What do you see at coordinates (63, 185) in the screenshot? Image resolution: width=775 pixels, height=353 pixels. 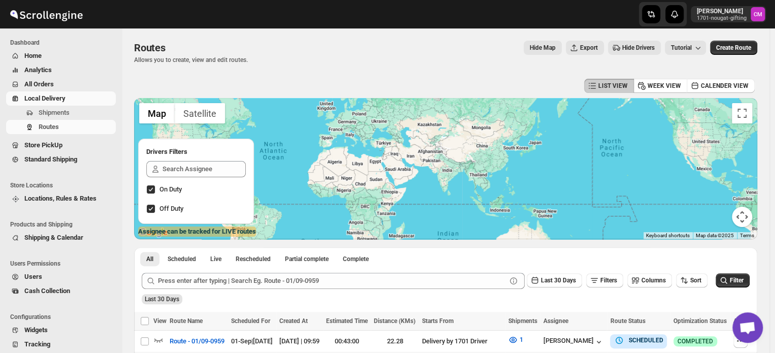 I see `span: Store Locations` at bounding box center [63, 185].